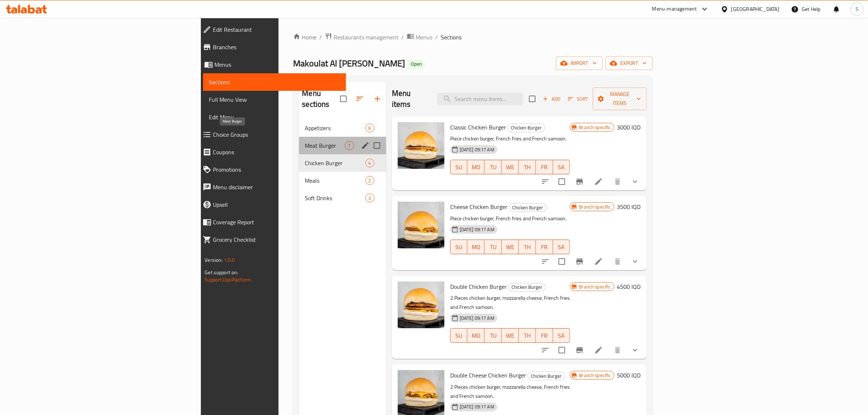  What do you see at coordinates (599, 262) in the screenshot?
I see `a: Edit menu item` at bounding box center [599, 262].